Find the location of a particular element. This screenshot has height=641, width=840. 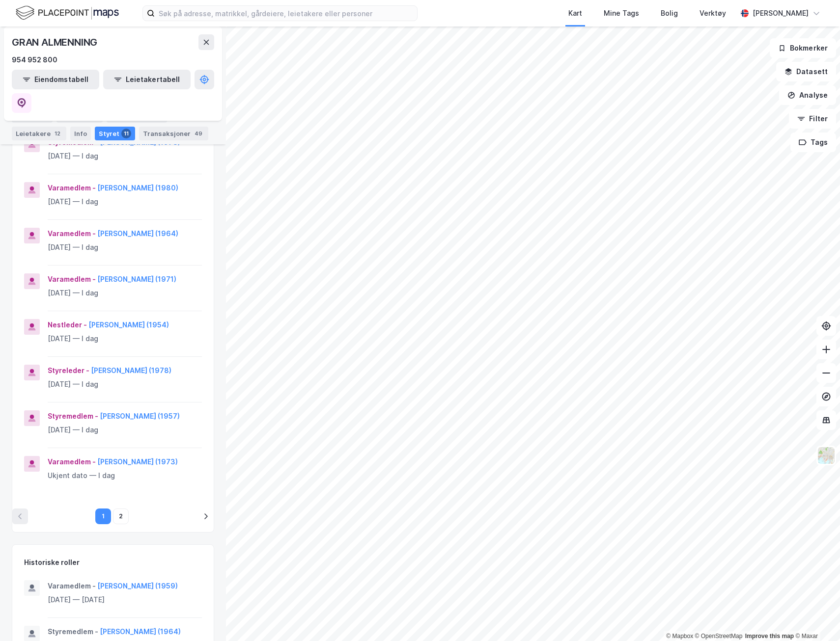

div: Historiske roller is located at coordinates (51, 563).